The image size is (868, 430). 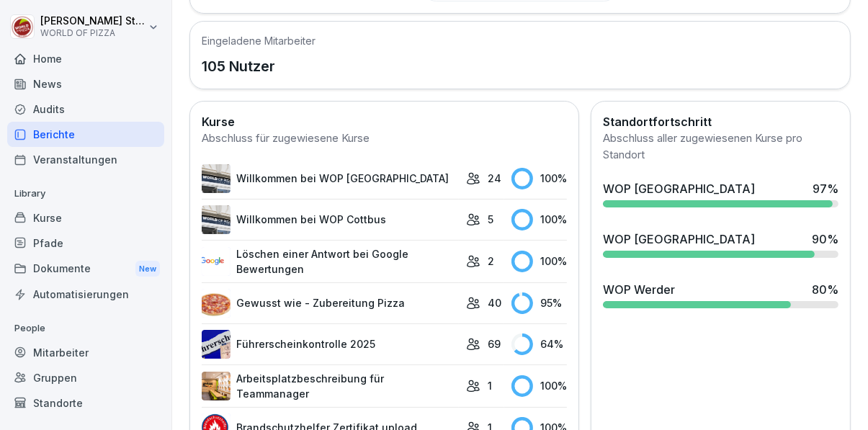 I want to click on div: Audits, so click(x=85, y=109).